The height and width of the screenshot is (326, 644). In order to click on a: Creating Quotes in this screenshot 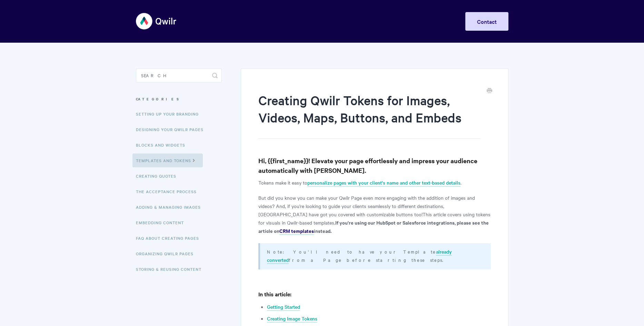, I will do `click(158, 176)`.